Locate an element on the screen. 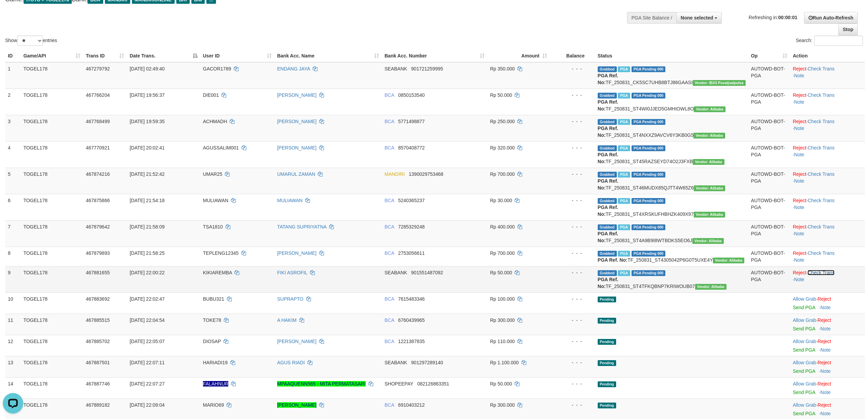 This screenshot has width=868, height=419. span: 467279792 is located at coordinates (98, 69).